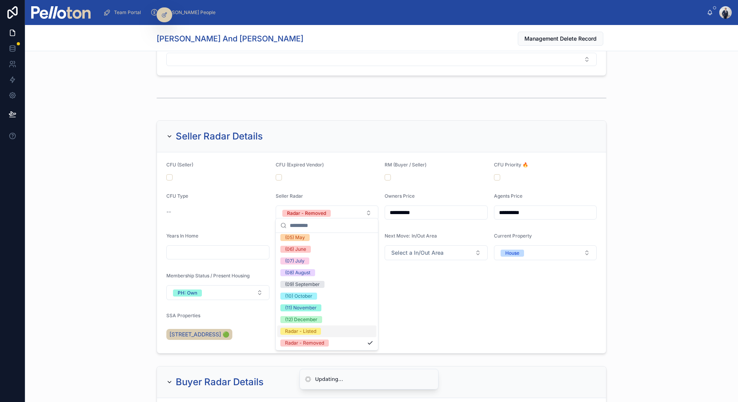 Image resolution: width=738 pixels, height=402 pixels. Describe the element at coordinates (219, 382) in the screenshot. I see `h2: Buyer Radar Details` at that location.